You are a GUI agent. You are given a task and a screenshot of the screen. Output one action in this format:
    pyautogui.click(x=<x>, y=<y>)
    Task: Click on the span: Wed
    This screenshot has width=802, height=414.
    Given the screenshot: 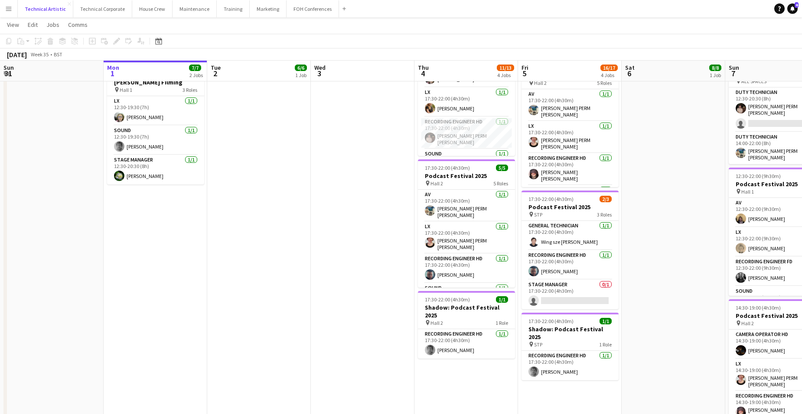 What is the action you would take?
    pyautogui.click(x=320, y=68)
    